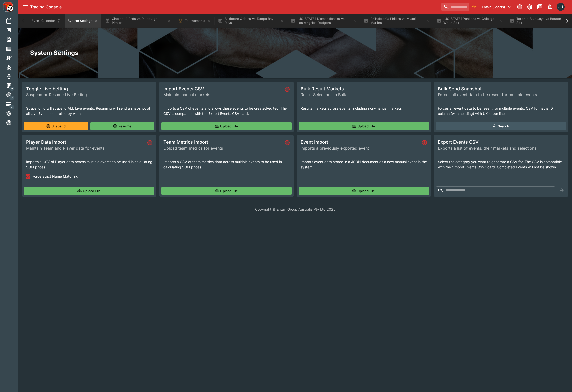 The height and width of the screenshot is (392, 572). Describe the element at coordinates (550, 7) in the screenshot. I see `button: Notifications` at that location.